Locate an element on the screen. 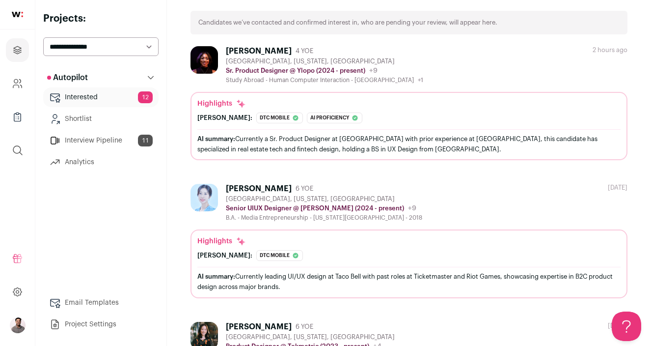 This screenshot has height=346, width=651. span: +1 is located at coordinates (420, 80).